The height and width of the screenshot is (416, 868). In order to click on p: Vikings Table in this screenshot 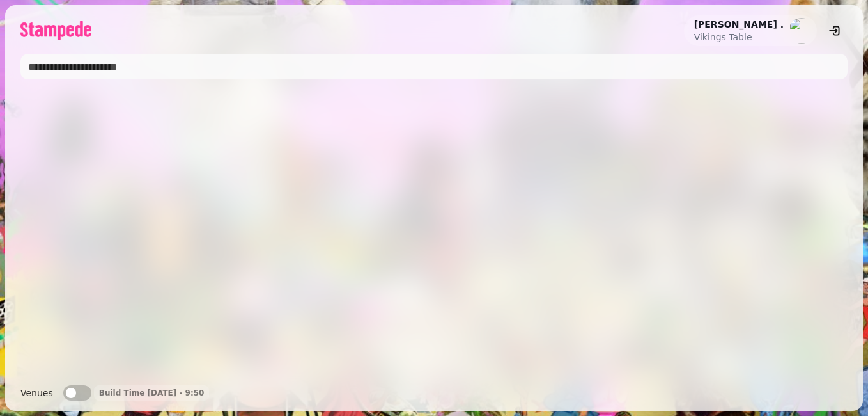, I will do `click(739, 37)`.